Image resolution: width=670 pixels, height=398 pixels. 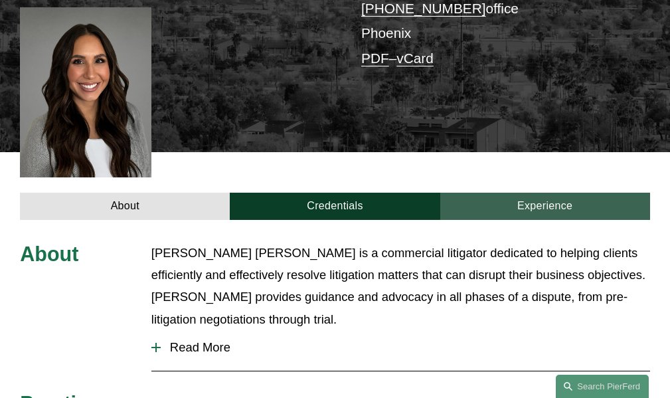 What do you see at coordinates (415, 58) in the screenshot?
I see `a: vCard` at bounding box center [415, 58].